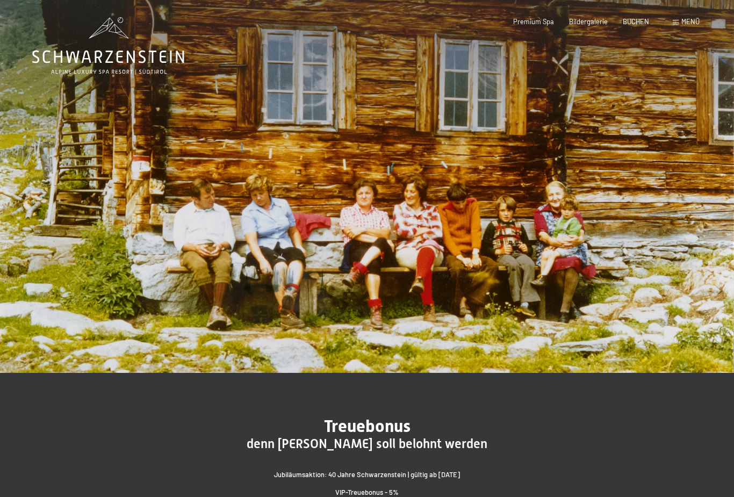  Describe the element at coordinates (588, 21) in the screenshot. I see `a: Bildergalerie` at that location.